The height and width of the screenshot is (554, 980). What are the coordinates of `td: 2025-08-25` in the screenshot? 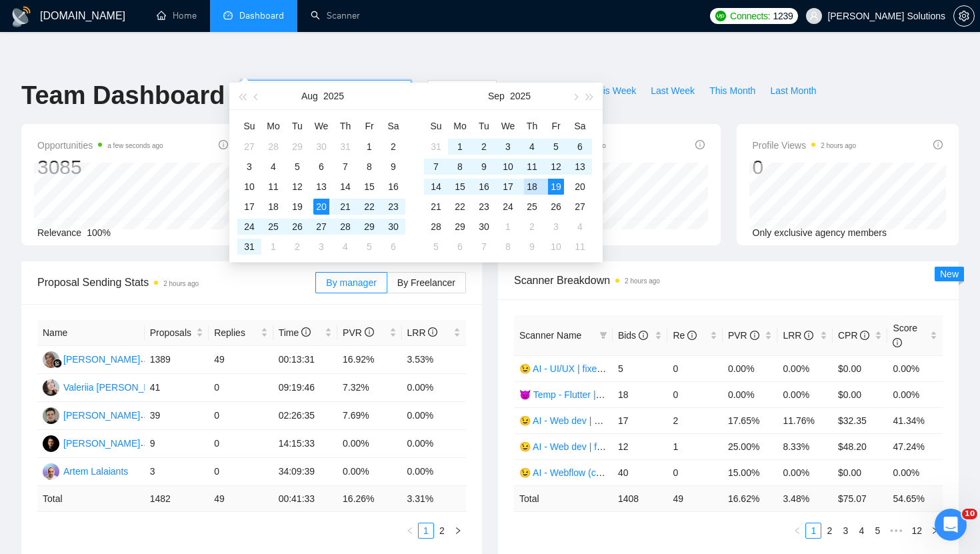 It's located at (273, 227).